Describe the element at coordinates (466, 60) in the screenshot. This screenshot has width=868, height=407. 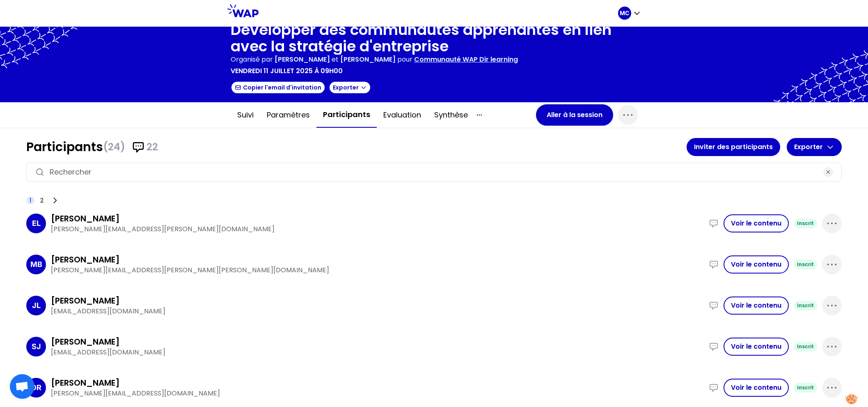
I see `p: Communauté WAP Dir learning` at that location.